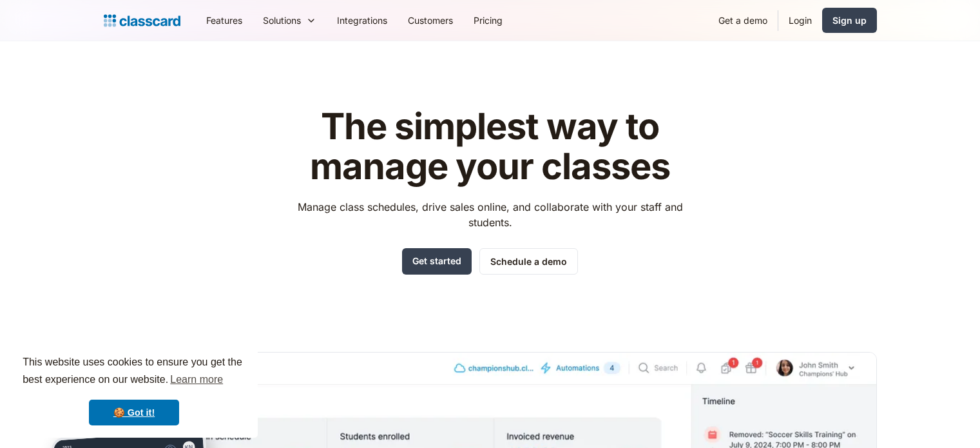 Image resolution: width=980 pixels, height=448 pixels. Describe the element at coordinates (528, 261) in the screenshot. I see `a: Schedule a demo` at that location.